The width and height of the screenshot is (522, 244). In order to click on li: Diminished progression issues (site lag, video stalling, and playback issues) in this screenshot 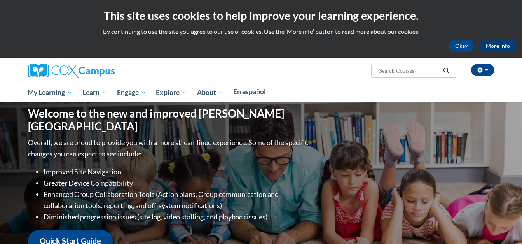, I will do `click(176, 217)`.